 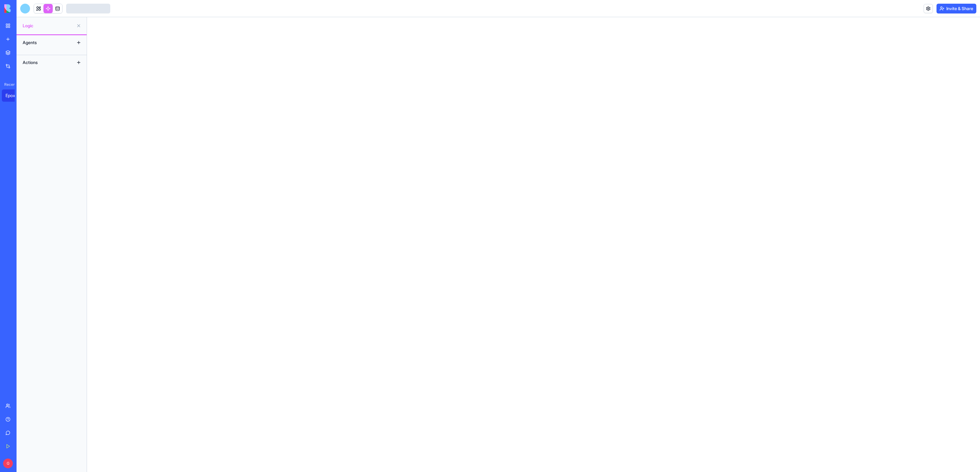 What do you see at coordinates (8, 85) in the screenshot?
I see `span: Recent` at bounding box center [8, 85].